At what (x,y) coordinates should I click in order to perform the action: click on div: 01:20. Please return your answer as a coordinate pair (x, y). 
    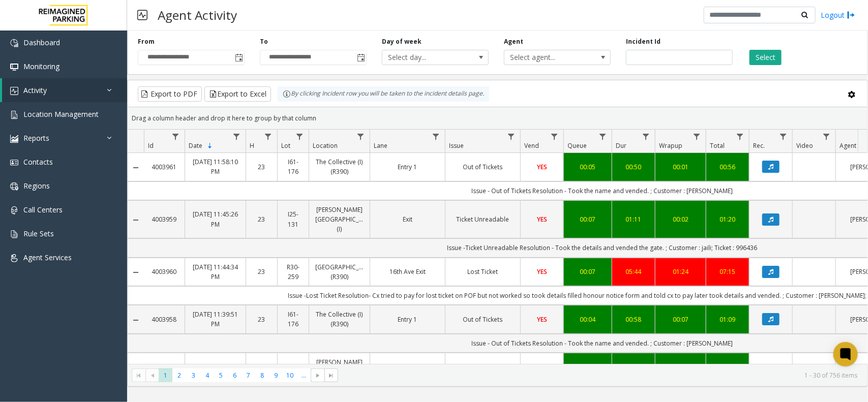
    Looking at the image, I should click on (728, 219).